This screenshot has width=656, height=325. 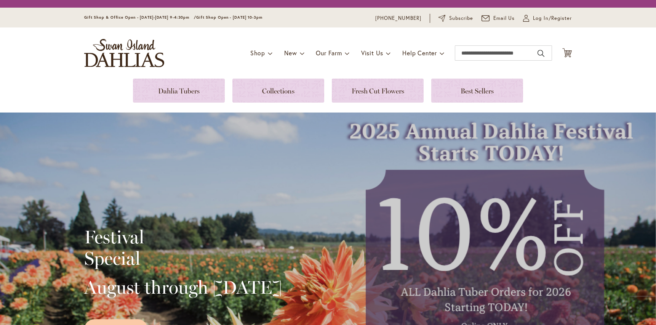 I want to click on a: store logo, so click(x=124, y=53).